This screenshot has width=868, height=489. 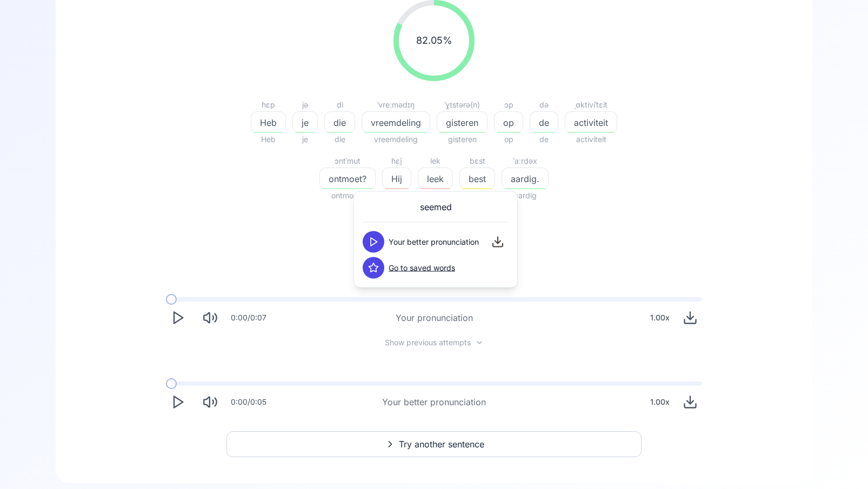 I want to click on span: Try another sentence, so click(x=441, y=444).